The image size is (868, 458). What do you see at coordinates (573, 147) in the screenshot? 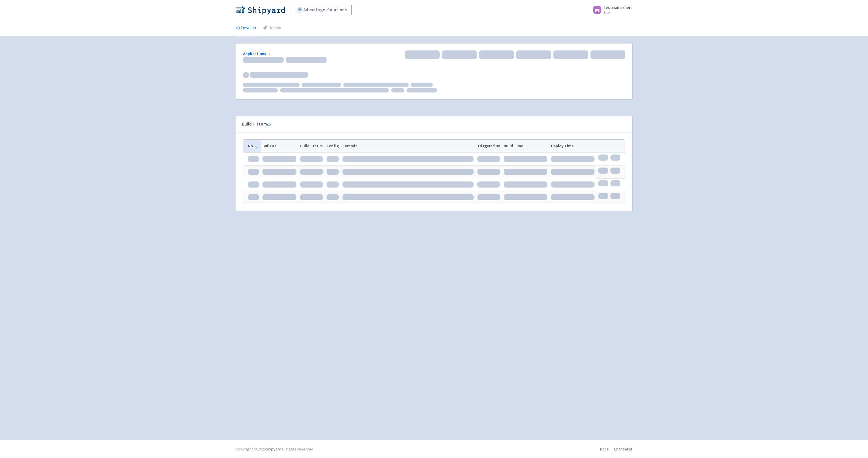
I see `th: Deploy Time` at bounding box center [573, 147].